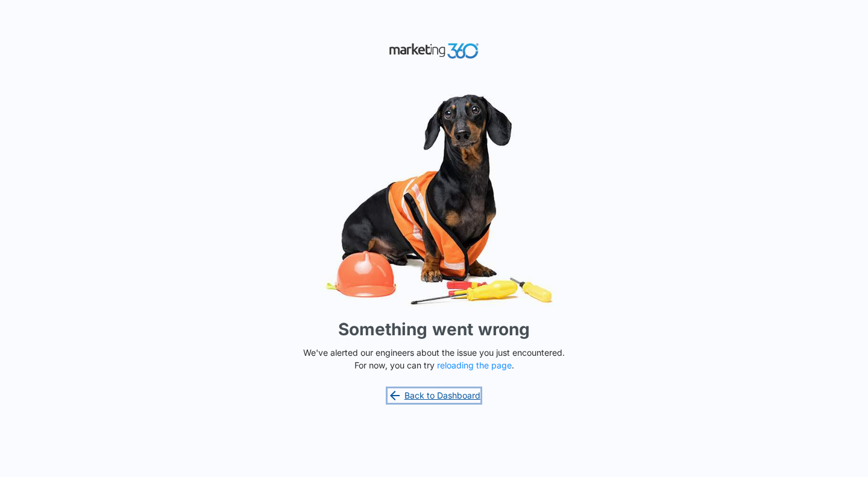  Describe the element at coordinates (434, 199) in the screenshot. I see `img: Sad Dog` at that location.